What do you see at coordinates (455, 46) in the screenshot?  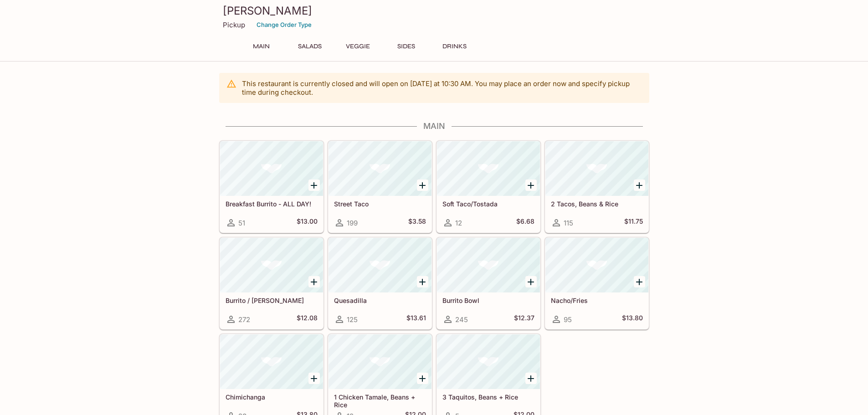 I see `button: Drinks` at bounding box center [455, 46].